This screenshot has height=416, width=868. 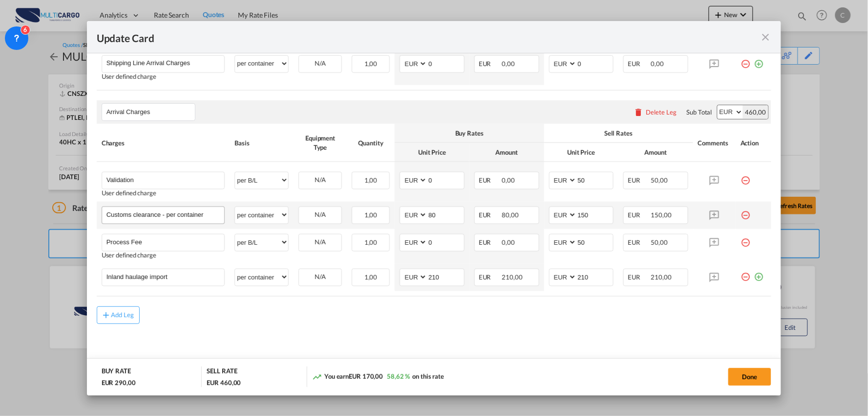 I want to click on th: Comments, so click(x=715, y=143).